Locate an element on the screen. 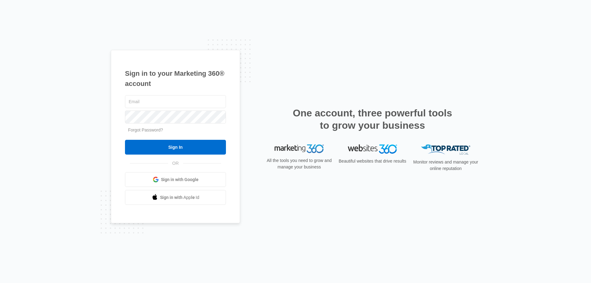 The height and width of the screenshot is (283, 591). input: Email is located at coordinates (175, 102).